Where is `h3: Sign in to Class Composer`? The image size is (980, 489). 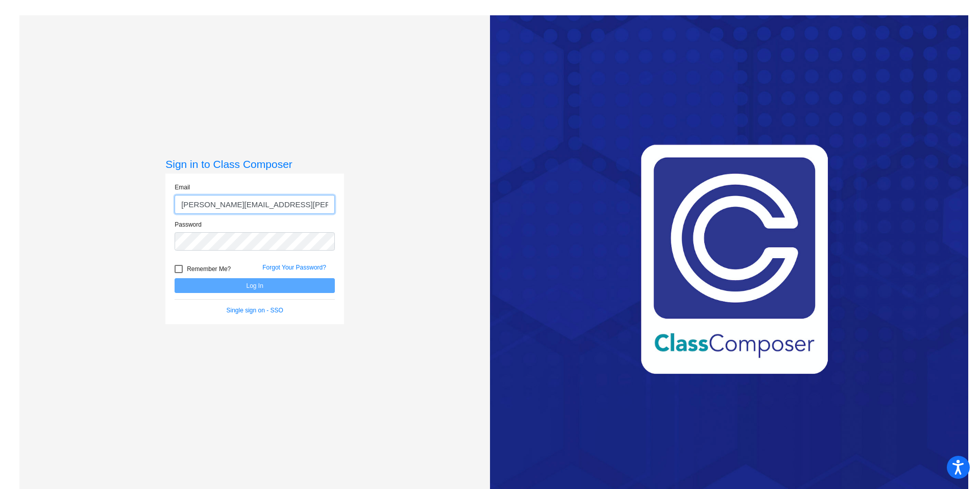 h3: Sign in to Class Composer is located at coordinates (254, 164).